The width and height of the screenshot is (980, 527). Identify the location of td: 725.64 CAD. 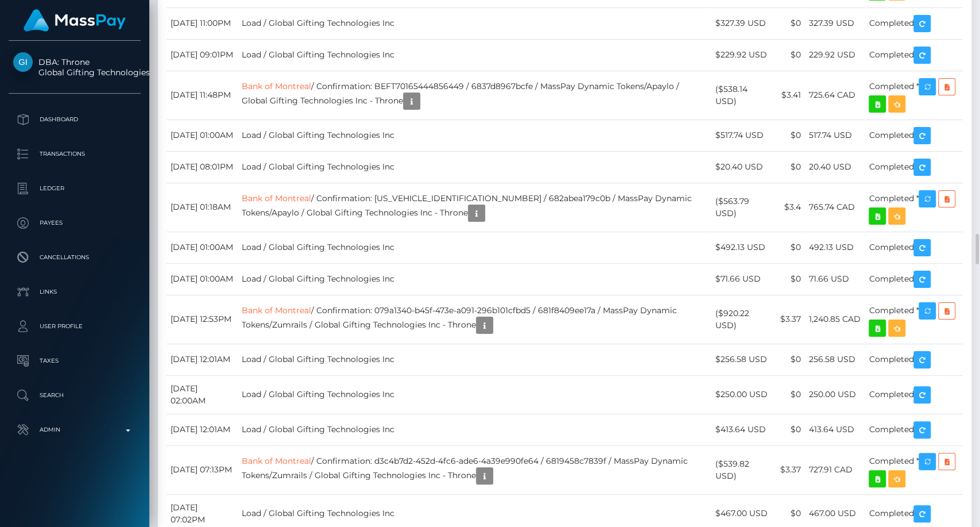
(834, 94).